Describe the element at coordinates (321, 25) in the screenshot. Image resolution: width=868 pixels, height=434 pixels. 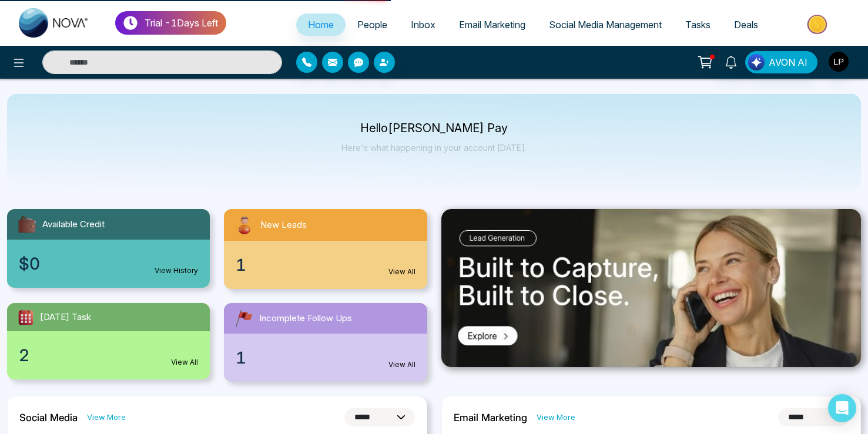
I see `a: Home` at that location.